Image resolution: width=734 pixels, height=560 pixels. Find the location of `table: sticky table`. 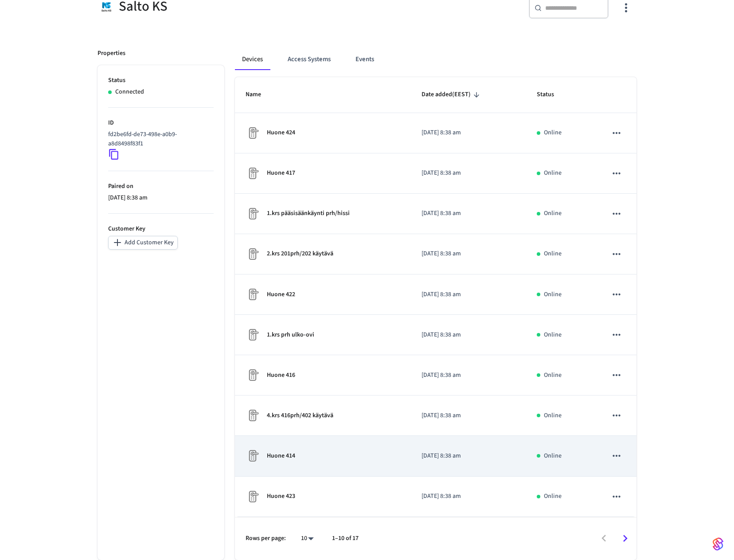

table: sticky table is located at coordinates (436, 297).